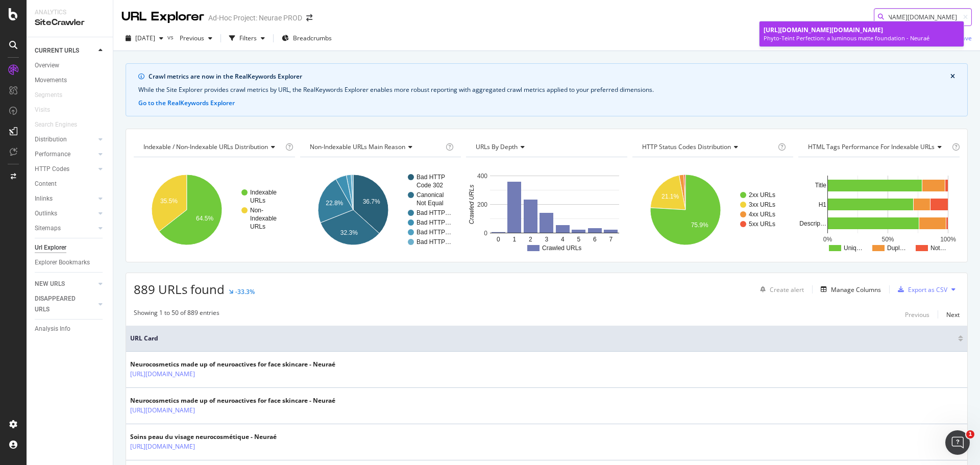 The width and height of the screenshot is (980, 465). Describe the element at coordinates (878, 147) in the screenshot. I see `h4: HTML Tags Performance for Indexable URLs` at that location.